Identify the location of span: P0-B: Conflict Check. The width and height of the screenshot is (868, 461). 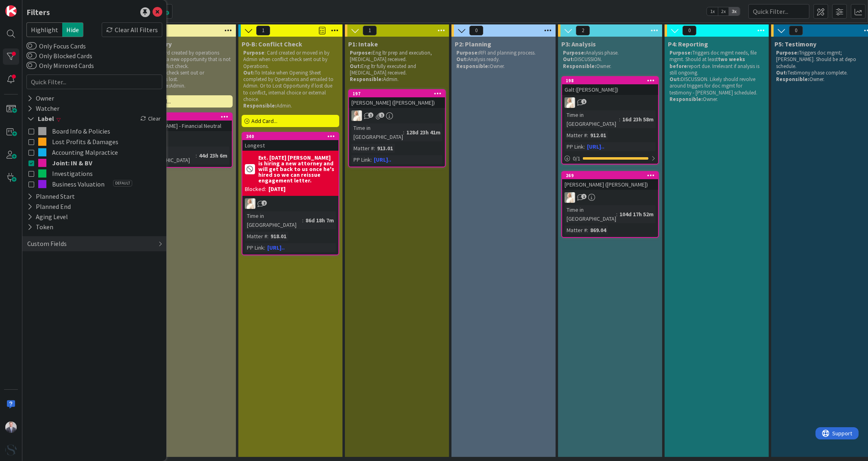
(271, 44).